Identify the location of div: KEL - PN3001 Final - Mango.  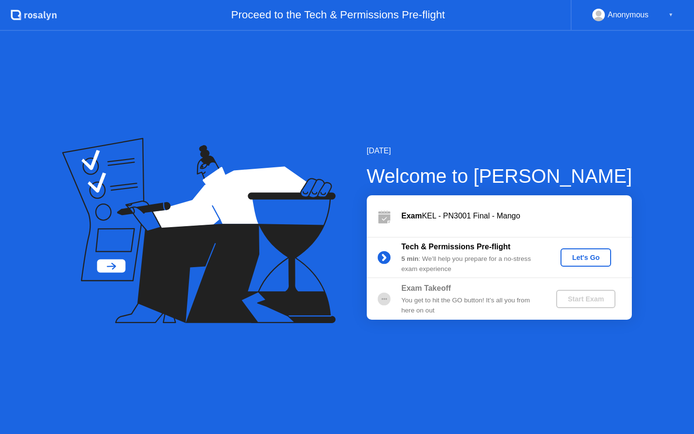
(517, 216).